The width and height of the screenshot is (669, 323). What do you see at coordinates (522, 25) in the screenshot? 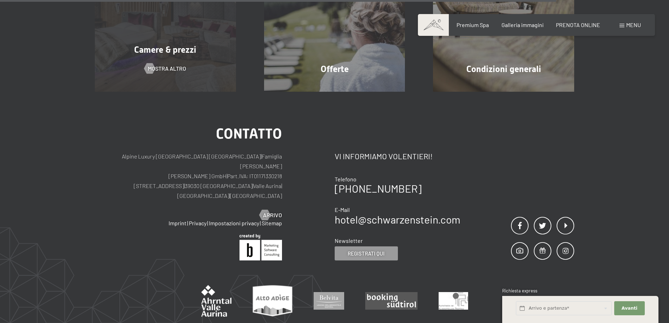
I see `span: Galleria immagini` at bounding box center [522, 25].